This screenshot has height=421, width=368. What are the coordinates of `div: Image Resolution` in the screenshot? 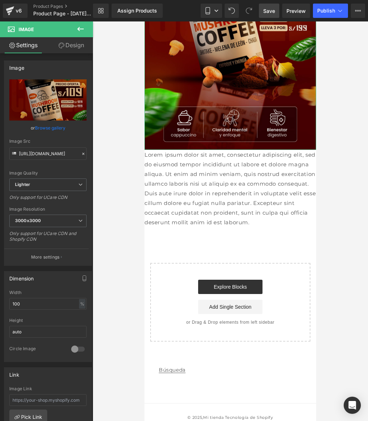 It's located at (48, 209).